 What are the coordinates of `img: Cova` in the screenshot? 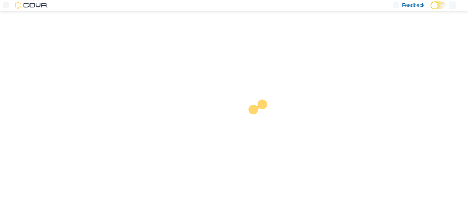 It's located at (31, 5).